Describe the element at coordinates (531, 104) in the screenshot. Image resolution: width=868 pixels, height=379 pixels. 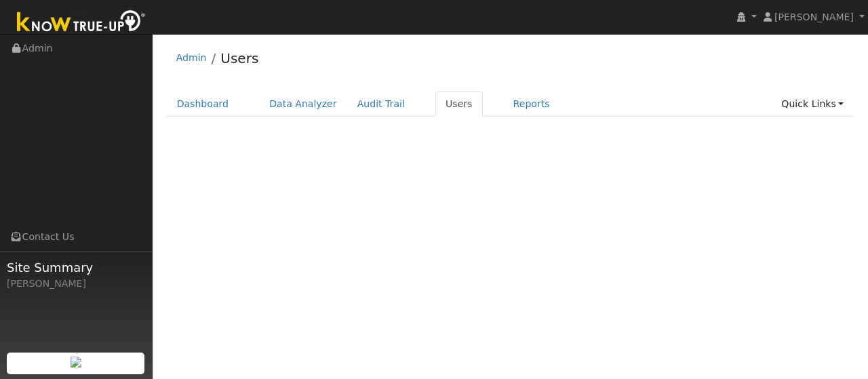
I see `a: Reports` at that location.